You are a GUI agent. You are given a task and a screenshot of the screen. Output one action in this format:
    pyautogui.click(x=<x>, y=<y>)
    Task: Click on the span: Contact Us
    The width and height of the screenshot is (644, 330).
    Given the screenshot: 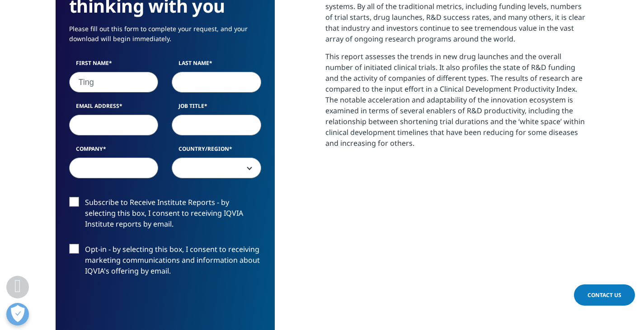 What is the action you would take?
    pyautogui.click(x=605, y=295)
    